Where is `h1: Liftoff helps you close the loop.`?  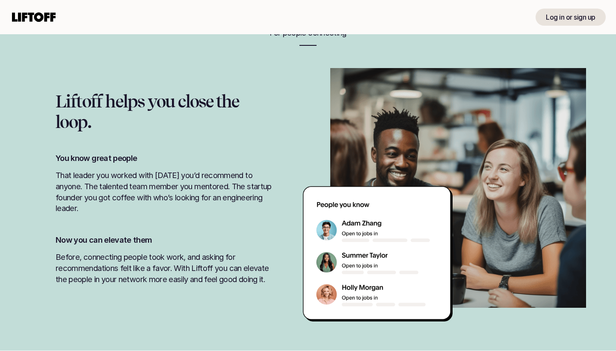 h1: Liftoff helps you close the loop. is located at coordinates (165, 112).